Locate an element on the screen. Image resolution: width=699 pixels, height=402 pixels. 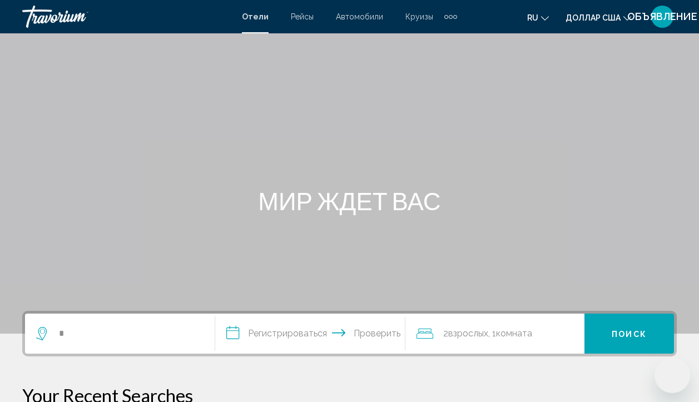
font: Круизы is located at coordinates (419, 17).